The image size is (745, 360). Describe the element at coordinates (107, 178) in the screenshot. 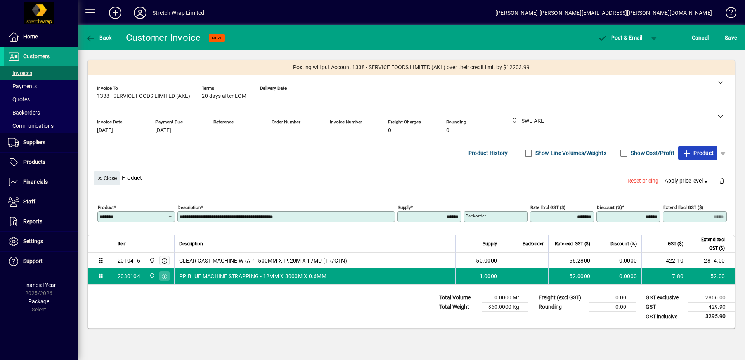

I see `app-page-header-button: Close` at that location.